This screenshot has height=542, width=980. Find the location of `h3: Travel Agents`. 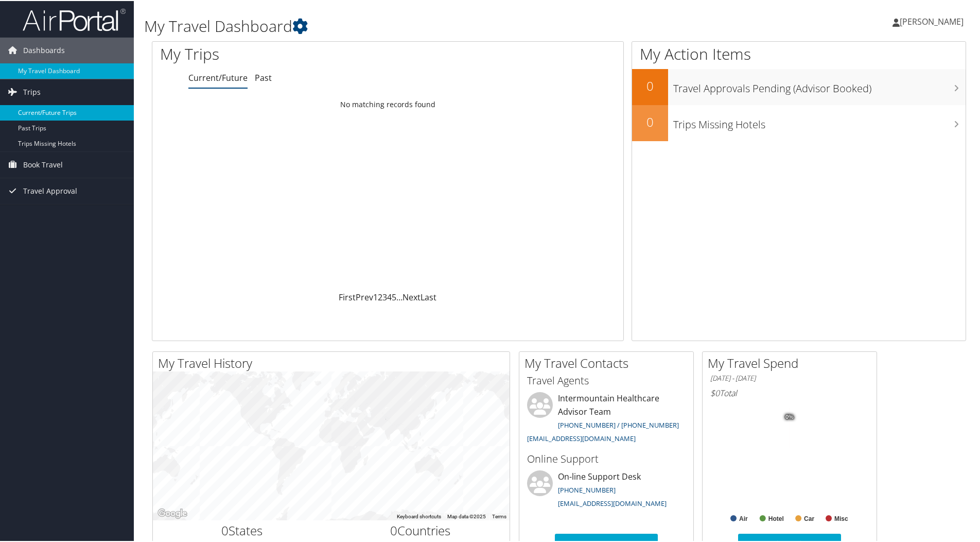

h3: Travel Agents is located at coordinates (606, 379).